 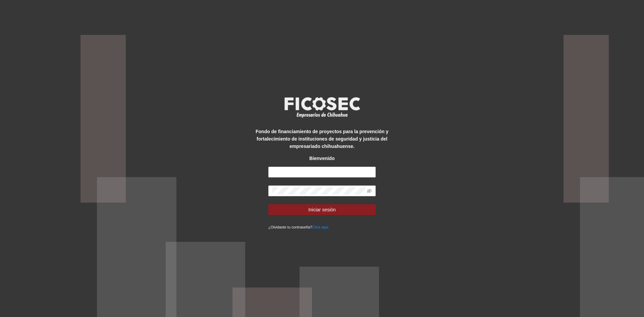 What do you see at coordinates (322, 210) in the screenshot?
I see `span: Iniciar sesión` at bounding box center [322, 210].